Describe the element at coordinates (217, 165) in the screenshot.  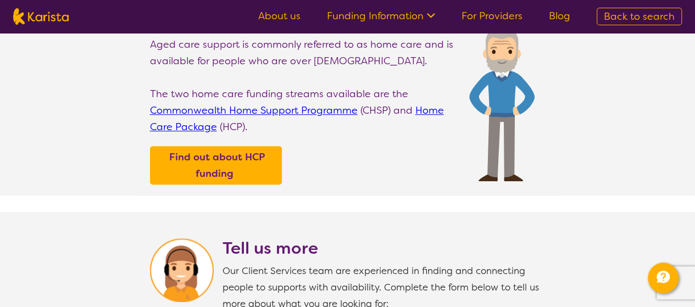
I see `b: Find out about HCP funding` at that location.